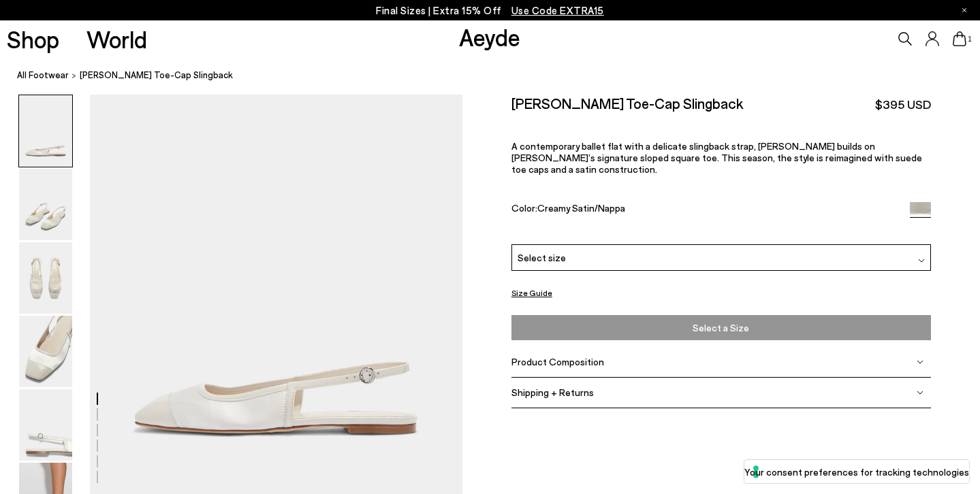  What do you see at coordinates (541, 257) in the screenshot?
I see `span: Select size` at bounding box center [541, 257].